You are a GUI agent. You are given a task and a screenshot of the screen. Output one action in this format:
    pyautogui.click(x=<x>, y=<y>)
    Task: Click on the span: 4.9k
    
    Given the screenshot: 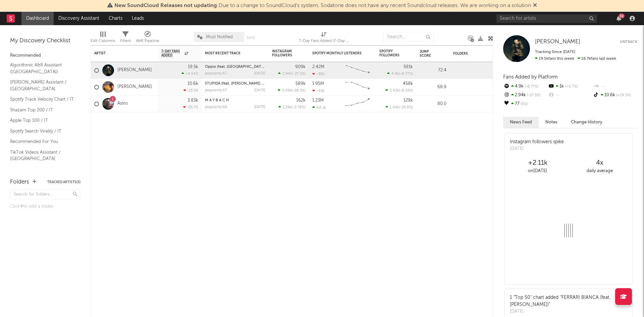 What is the action you would take?
    pyautogui.click(x=395, y=74)
    